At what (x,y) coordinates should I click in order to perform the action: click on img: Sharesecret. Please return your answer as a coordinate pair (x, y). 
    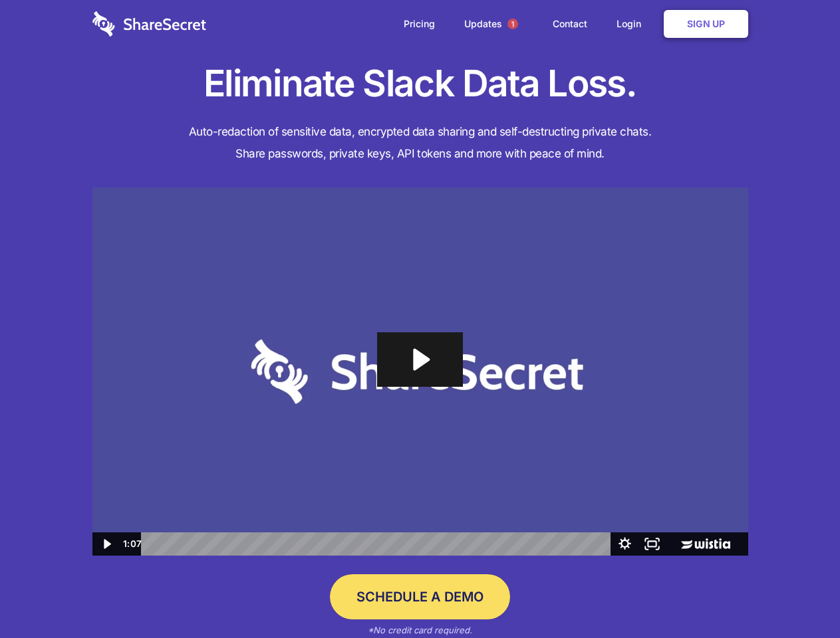
    Looking at the image, I should click on (420, 372).